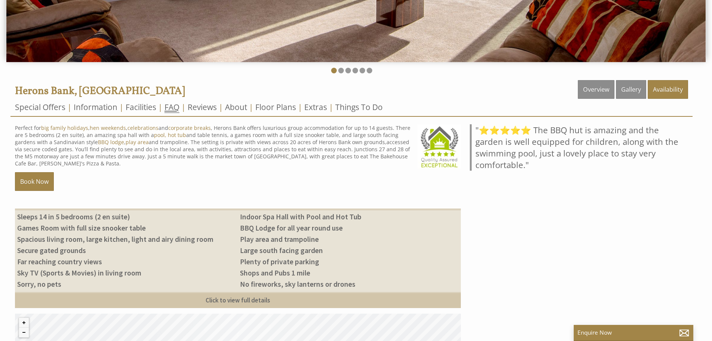  Describe the element at coordinates (275, 107) in the screenshot. I see `a: Floor Plans` at that location.